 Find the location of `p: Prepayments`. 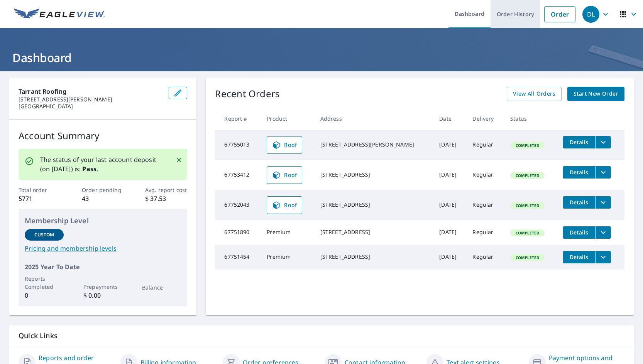

p: Prepayments is located at coordinates (102, 286).